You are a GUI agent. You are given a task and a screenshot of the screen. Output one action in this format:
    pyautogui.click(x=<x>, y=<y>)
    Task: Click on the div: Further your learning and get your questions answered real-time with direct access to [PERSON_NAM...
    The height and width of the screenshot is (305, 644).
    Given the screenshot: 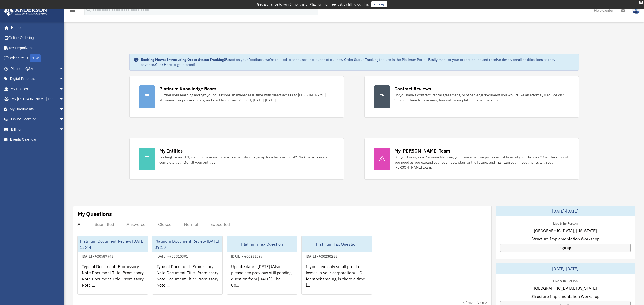 What is the action you would take?
    pyautogui.click(x=247, y=98)
    